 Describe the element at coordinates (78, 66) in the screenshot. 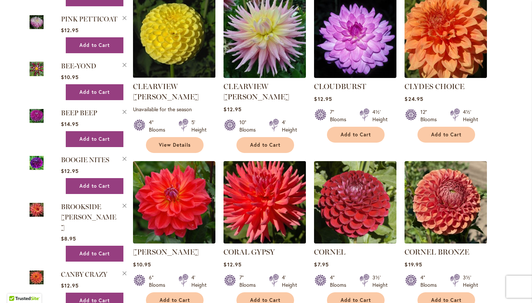

I see `span: BEE-YOND` at that location.